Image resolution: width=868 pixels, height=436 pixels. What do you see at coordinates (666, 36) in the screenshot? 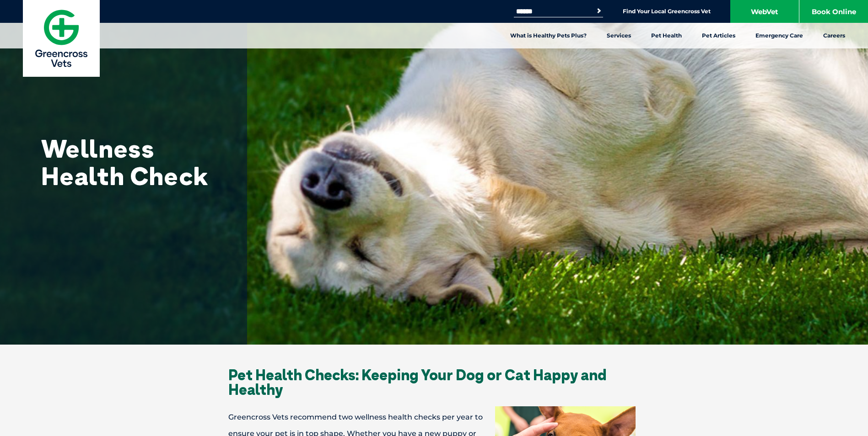
I see `a: Pet Health` at bounding box center [666, 36].